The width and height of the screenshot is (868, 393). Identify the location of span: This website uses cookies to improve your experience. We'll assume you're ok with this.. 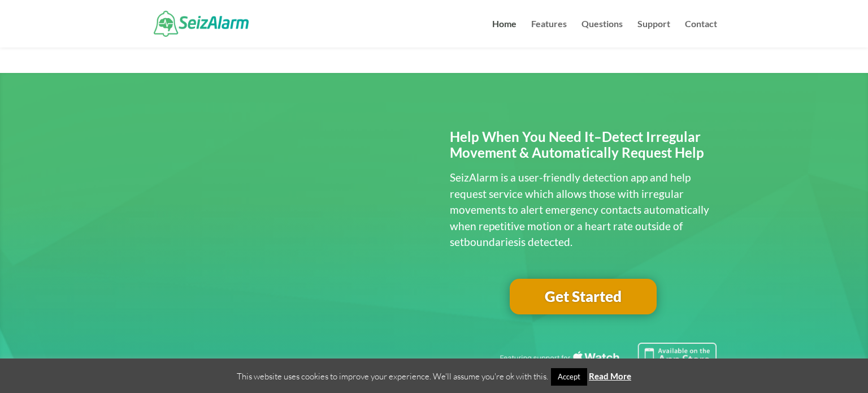
(434, 376).